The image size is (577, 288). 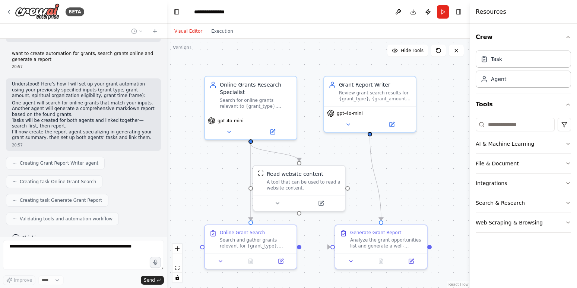 I want to click on button: Tools, so click(x=523, y=105).